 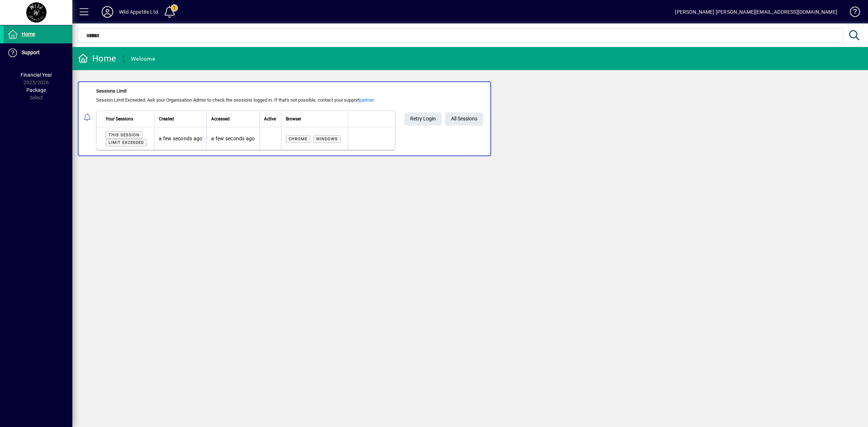 What do you see at coordinates (423, 119) in the screenshot?
I see `span: Retry Login` at bounding box center [423, 119].